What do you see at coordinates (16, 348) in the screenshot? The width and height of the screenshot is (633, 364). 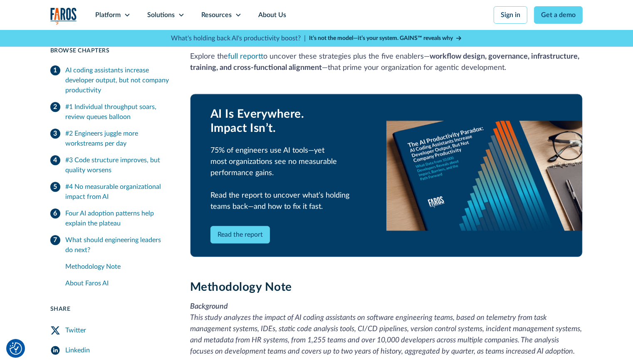 I see `button: Cookie Settings` at bounding box center [16, 348].